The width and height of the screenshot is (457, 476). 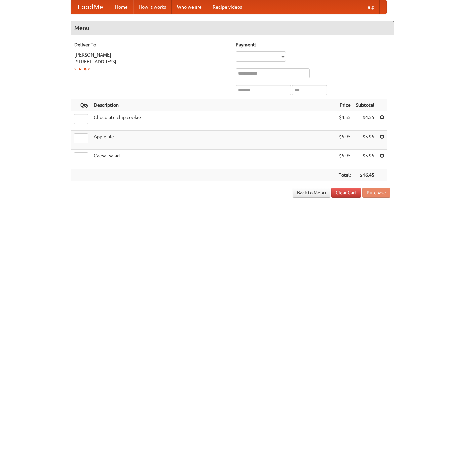 I want to click on a: Clear Cart, so click(x=346, y=193).